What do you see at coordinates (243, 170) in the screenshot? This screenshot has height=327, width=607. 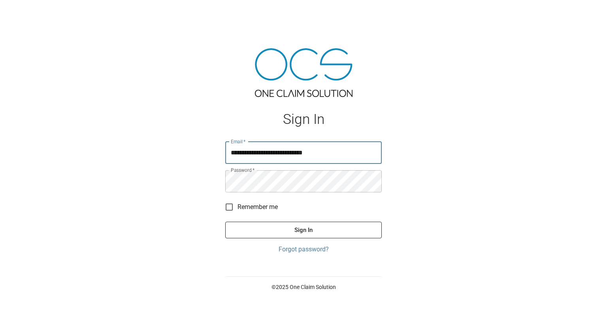 I see `label: Password` at bounding box center [243, 170].